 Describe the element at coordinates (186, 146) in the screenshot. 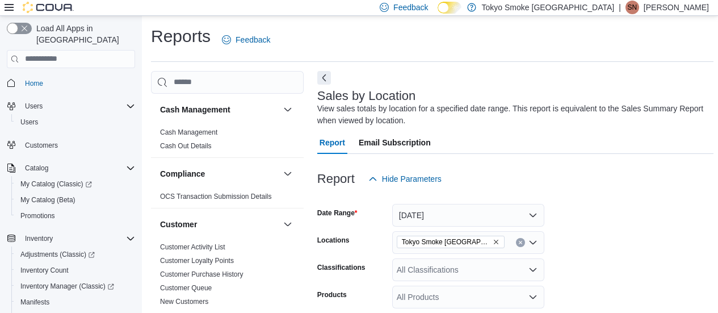

I see `span: Cash Out Details` at that location.